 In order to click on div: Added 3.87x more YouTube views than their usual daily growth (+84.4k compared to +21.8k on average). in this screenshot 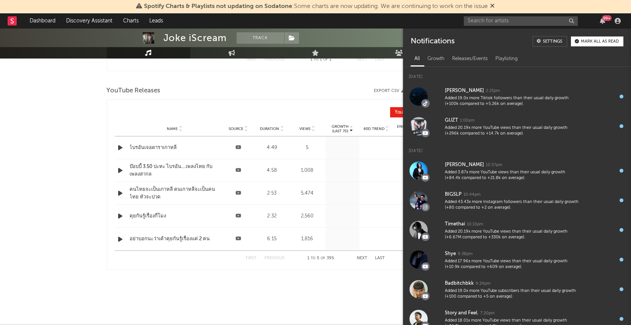, I will do `click(512, 175)`.